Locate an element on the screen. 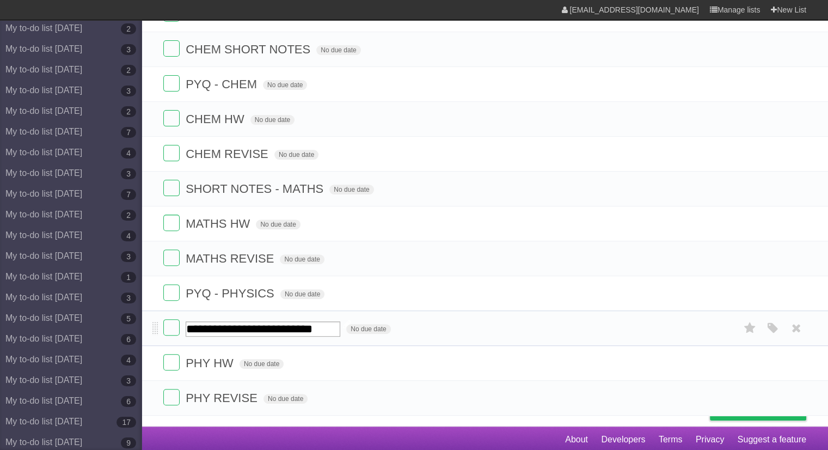 This screenshot has width=828, height=450. span: Buy me a coffee is located at coordinates (767, 410).